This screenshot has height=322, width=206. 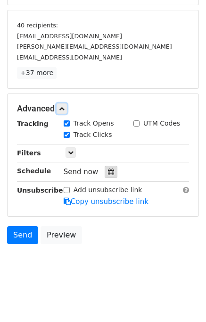 What do you see at coordinates (37, 25) in the screenshot?
I see `small: 40 recipients:` at bounding box center [37, 25].